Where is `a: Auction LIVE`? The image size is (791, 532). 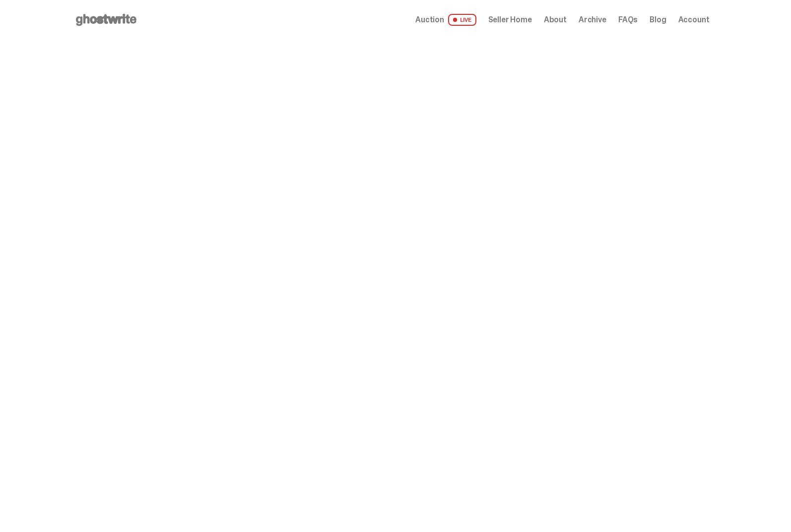 a: Auction LIVE is located at coordinates (445, 20).